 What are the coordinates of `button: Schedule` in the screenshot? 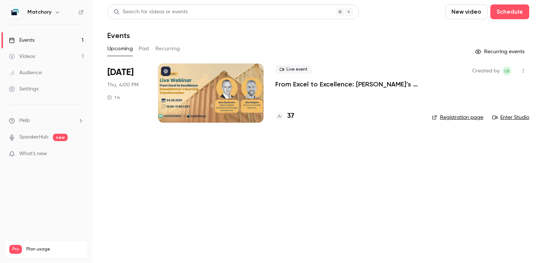 It's located at (509, 12).